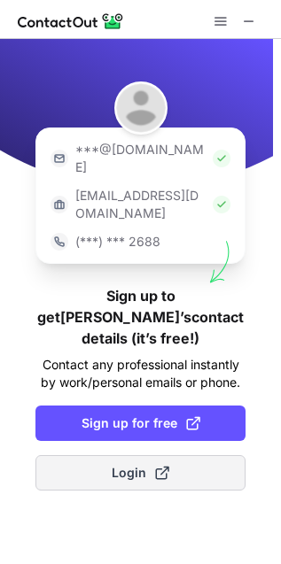  I want to click on img: ContactOut v5.3.10, so click(71, 21).